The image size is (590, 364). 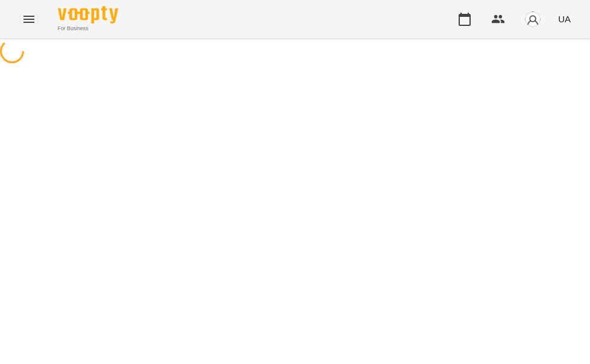 I want to click on button: UA, so click(x=564, y=19).